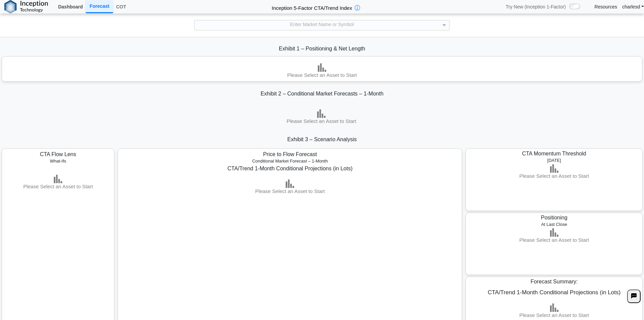 The width and height of the screenshot is (644, 320). I want to click on span: Exhibit 1 – Positioning & Net Length, so click(322, 48).